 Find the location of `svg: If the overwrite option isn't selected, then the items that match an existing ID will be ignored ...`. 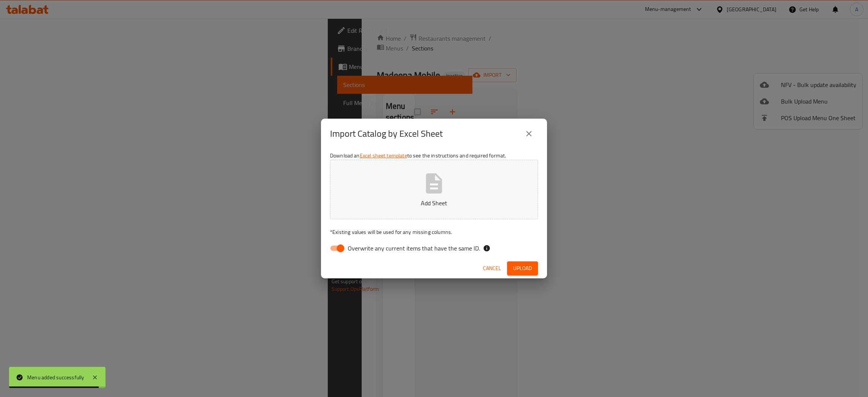

svg: If the overwrite option isn't selected, then the items that match an existing ID will be ignored ... is located at coordinates (486, 249).